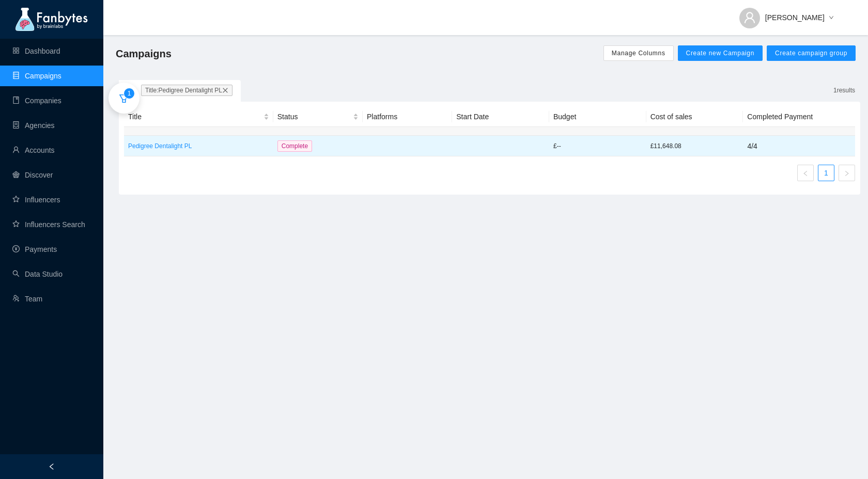 The height and width of the screenshot is (479, 868). Describe the element at coordinates (144, 53) in the screenshot. I see `span: Campaigns` at that location.